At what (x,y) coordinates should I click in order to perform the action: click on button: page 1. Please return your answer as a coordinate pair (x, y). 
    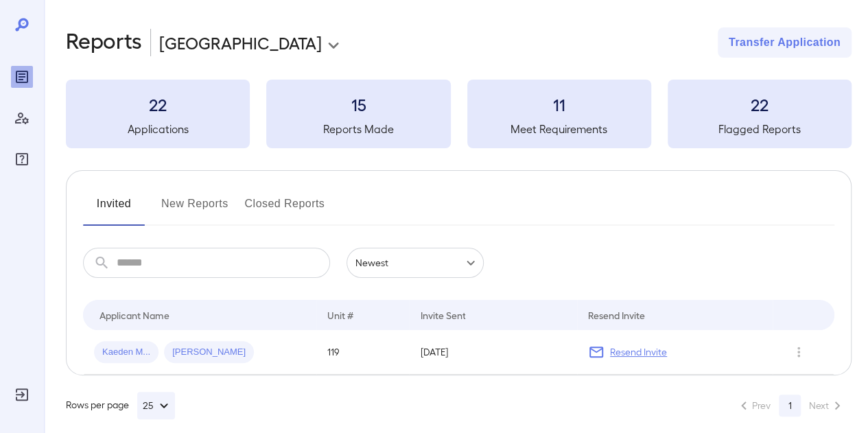
    Looking at the image, I should click on (790, 406).